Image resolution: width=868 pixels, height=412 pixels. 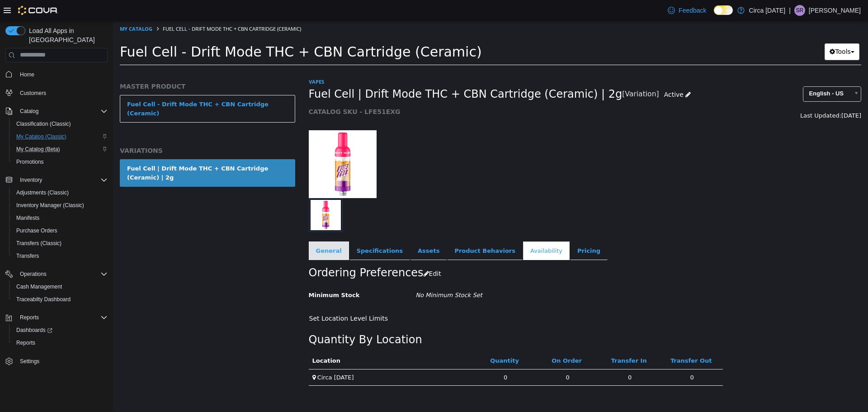 What do you see at coordinates (713, 73) in the screenshot?
I see `span: English - US` at bounding box center [713, 73].